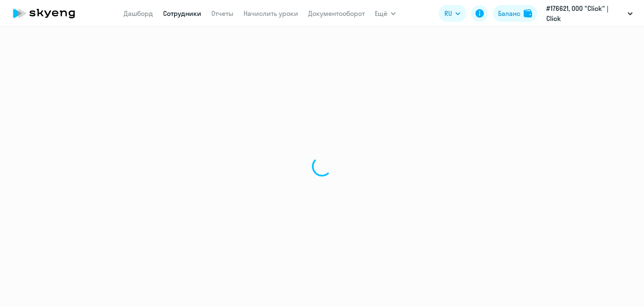  Describe the element at coordinates (448, 14) in the screenshot. I see `span: RU` at that location.